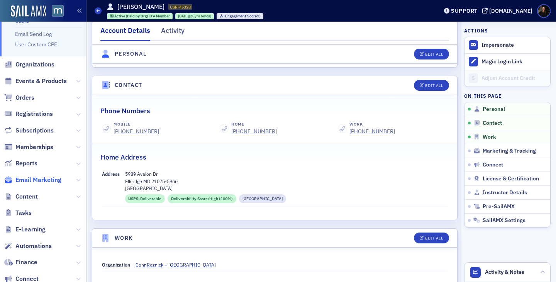 The image size is (556, 282). Describe the element at coordinates (173, 32) in the screenshot. I see `div: Activity` at that location.